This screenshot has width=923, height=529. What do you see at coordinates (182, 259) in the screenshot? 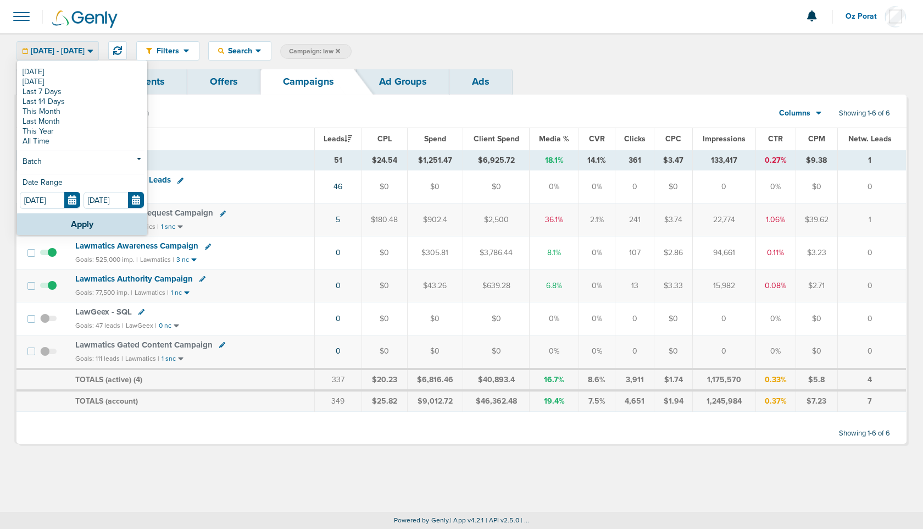
I see `small: 3 nc` at bounding box center [182, 259].